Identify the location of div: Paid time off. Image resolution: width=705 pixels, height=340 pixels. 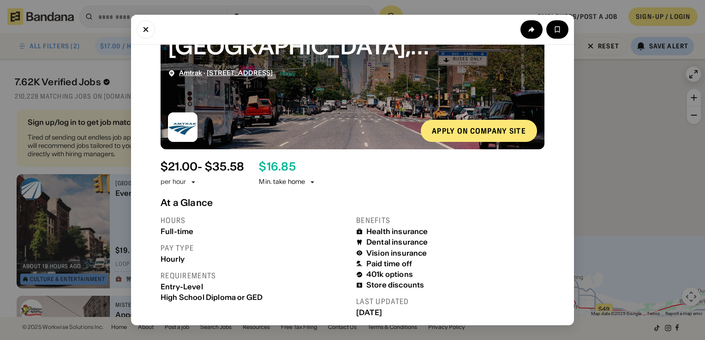
(389, 264).